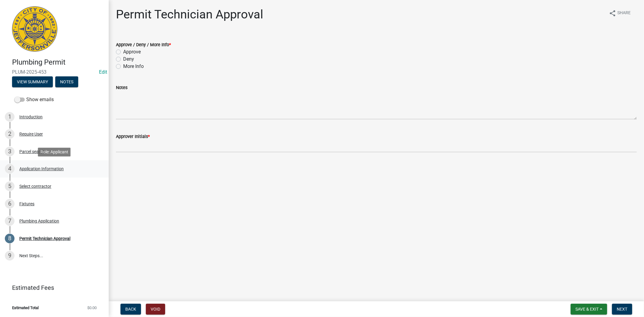 The height and width of the screenshot is (317, 644). What do you see at coordinates (103, 72) in the screenshot?
I see `a: Edit` at bounding box center [103, 72].